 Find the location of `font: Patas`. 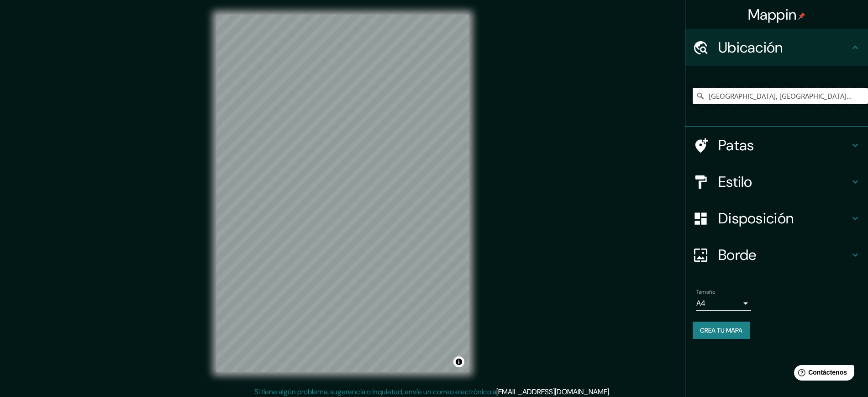

font: Patas is located at coordinates (736, 145).